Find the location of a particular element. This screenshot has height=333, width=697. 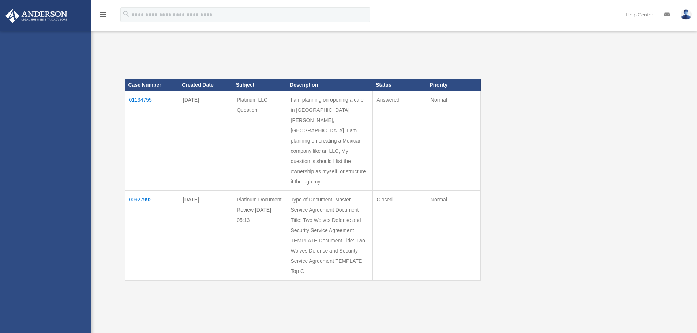

img: User Pic is located at coordinates (686, 14).